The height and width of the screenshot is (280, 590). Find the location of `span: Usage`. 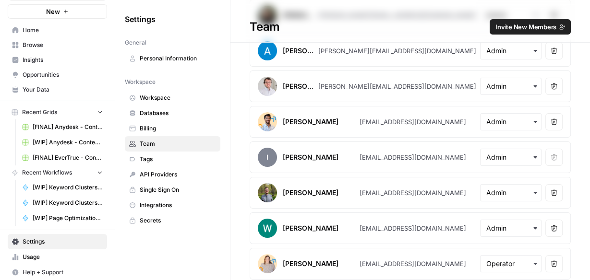

span: Usage is located at coordinates (62, 257).